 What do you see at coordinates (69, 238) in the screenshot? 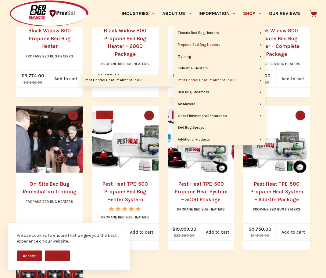
I see `div: We use cookies to ensure that we give you the best experience on our website.` at bounding box center [69, 238].